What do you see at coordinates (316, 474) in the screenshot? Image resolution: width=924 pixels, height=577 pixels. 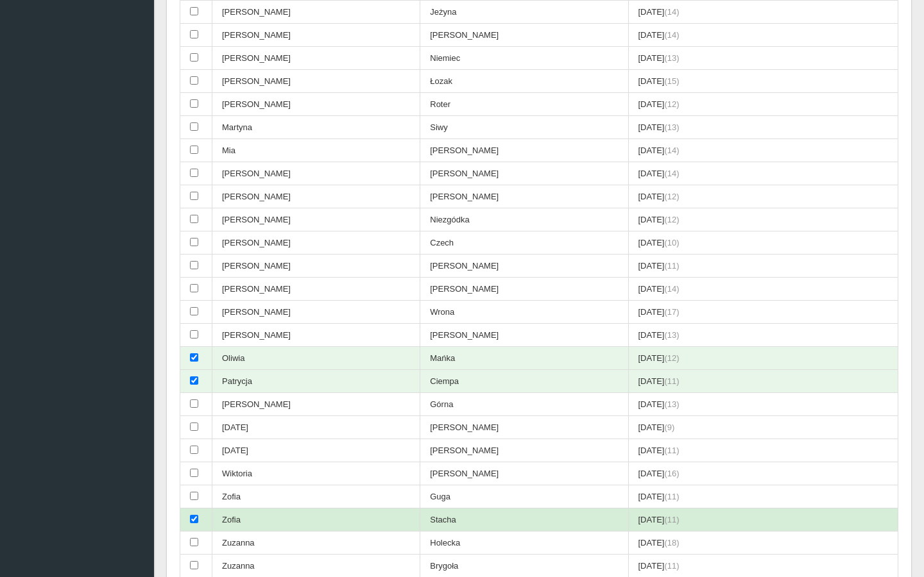 I see `td: Wiktoria` at bounding box center [316, 474].